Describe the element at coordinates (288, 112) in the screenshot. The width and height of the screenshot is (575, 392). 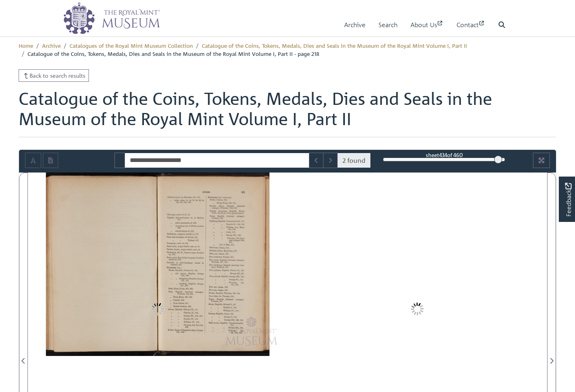
I see `h1: Catalogue of the Coins, Tokens, Medals, Dies and Seals in the Museum of the Royal Mint Volume I, ...` at that location.